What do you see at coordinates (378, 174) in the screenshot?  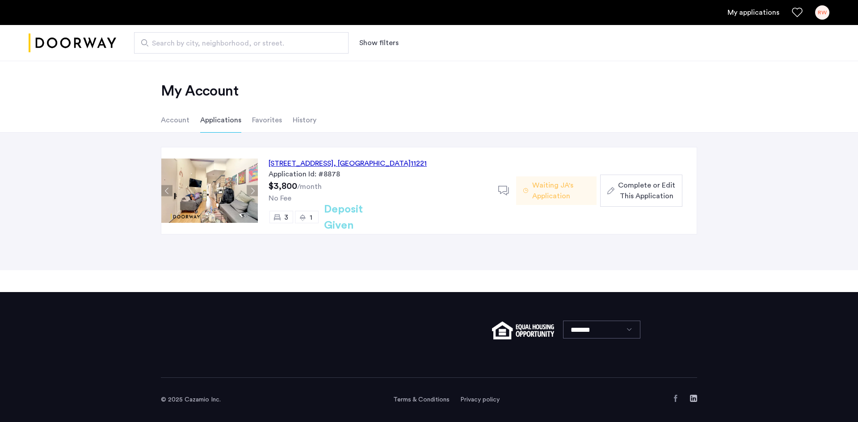 I see `div: Application Id: #8878` at bounding box center [378, 174].